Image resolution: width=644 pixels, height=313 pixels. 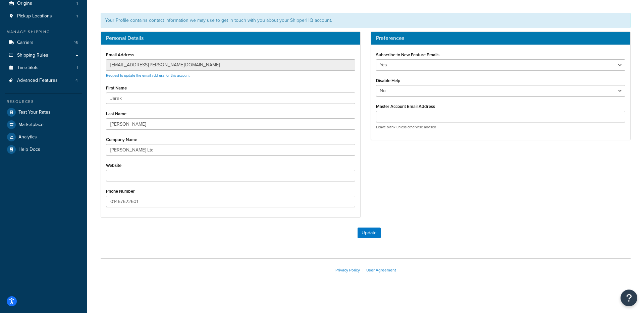 I want to click on a: Test Your Rates, so click(x=44, y=112).